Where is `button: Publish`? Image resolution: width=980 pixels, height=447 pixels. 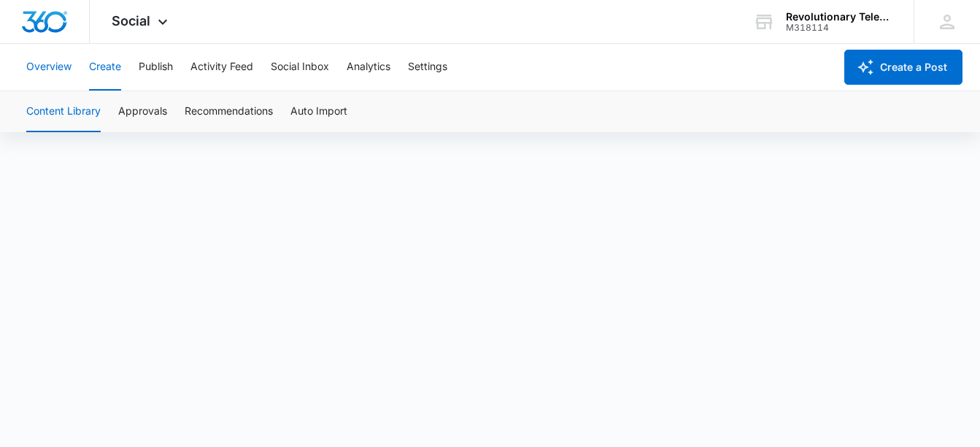
button: Publish is located at coordinates (155, 67).